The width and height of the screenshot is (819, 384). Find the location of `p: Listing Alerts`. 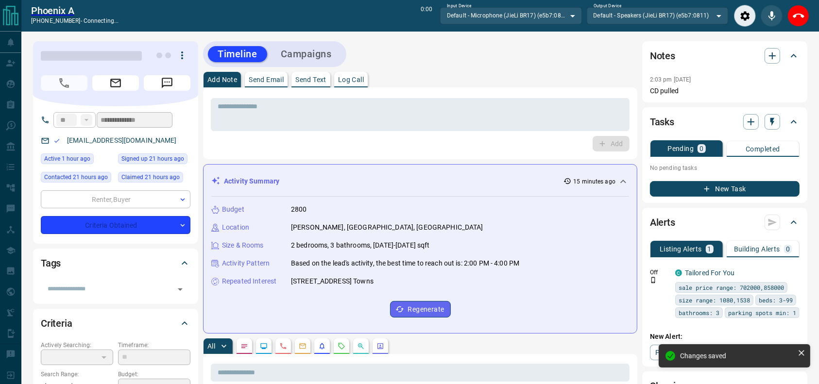

p: Listing Alerts is located at coordinates (681, 249).